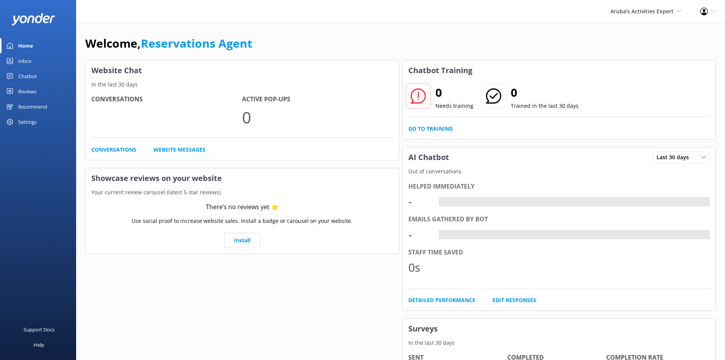 This screenshot has height=360, width=725. What do you see at coordinates (242, 221) in the screenshot?
I see `p: Use social proof to increase website sales. Install a badge or carousel on your website.` at bounding box center [242, 221].